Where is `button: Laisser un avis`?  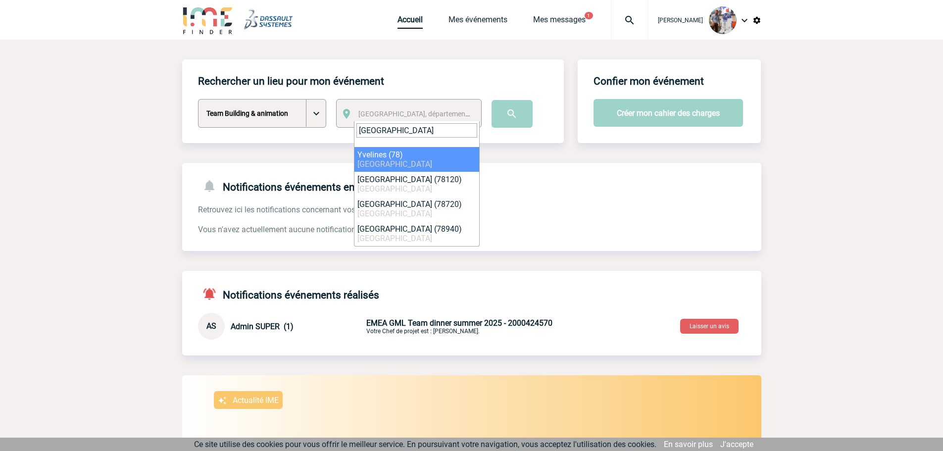 button: Laisser un avis is located at coordinates (709, 326).